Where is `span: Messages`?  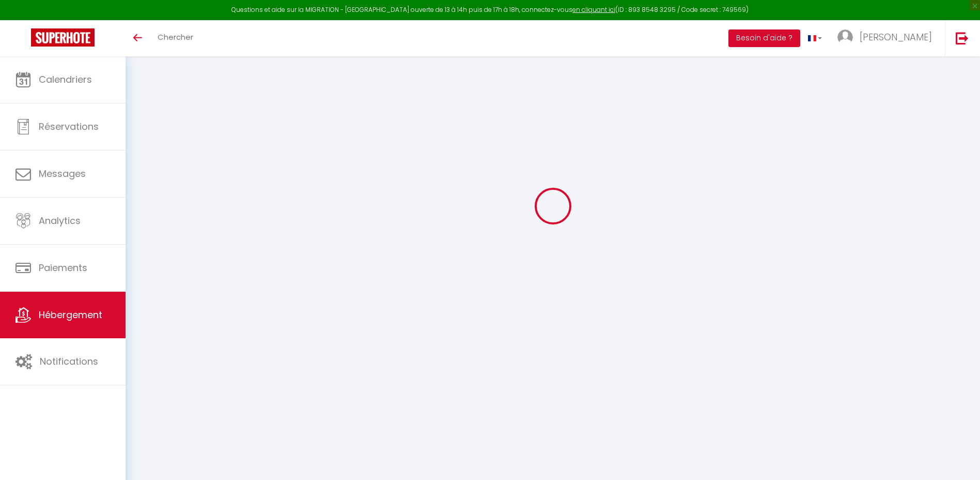 span: Messages is located at coordinates (62, 173).